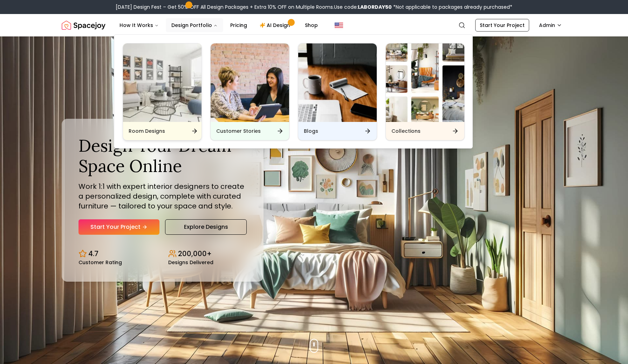  Describe the element at coordinates (406, 131) in the screenshot. I see `h6: Collections` at that location.